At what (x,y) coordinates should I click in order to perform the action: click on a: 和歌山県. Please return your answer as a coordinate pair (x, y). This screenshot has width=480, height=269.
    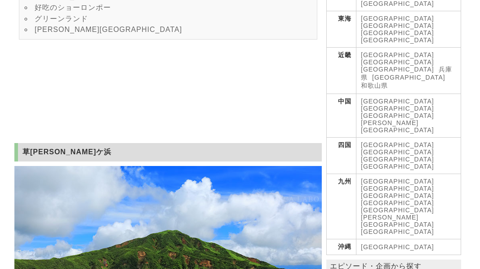
    Looking at the image, I should click on (374, 85).